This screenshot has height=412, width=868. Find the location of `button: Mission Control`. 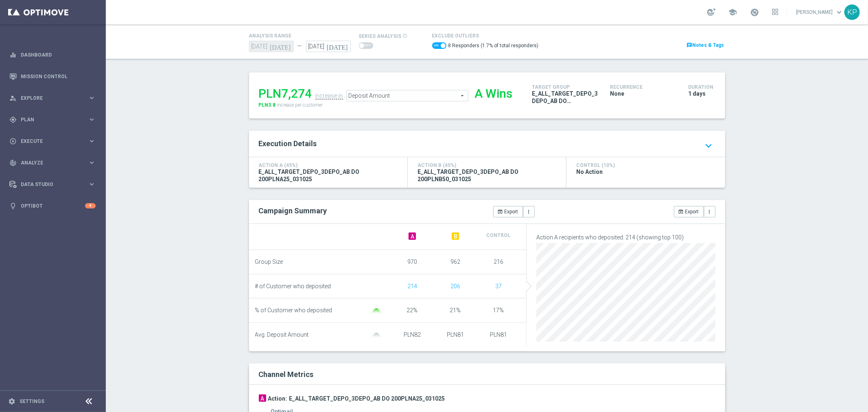

button: Mission Control is located at coordinates (52, 76).